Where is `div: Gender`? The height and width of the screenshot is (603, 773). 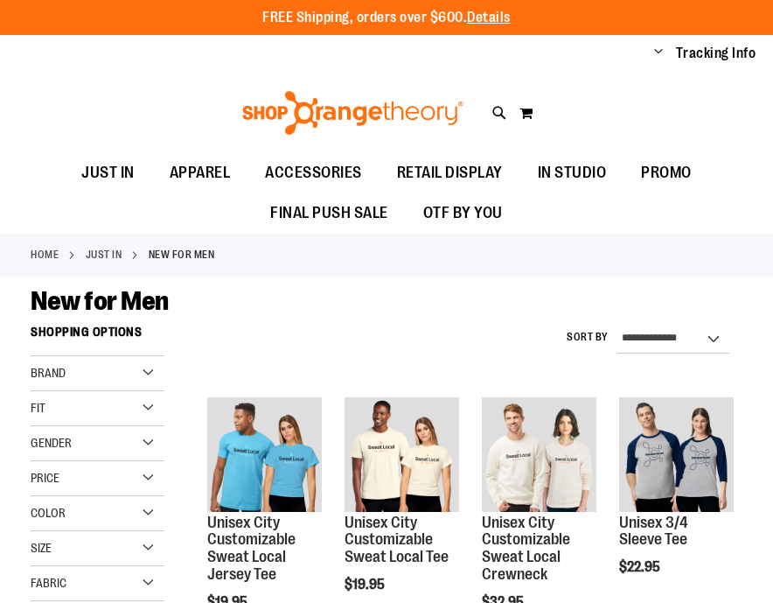 div: Gender is located at coordinates (97, 443).